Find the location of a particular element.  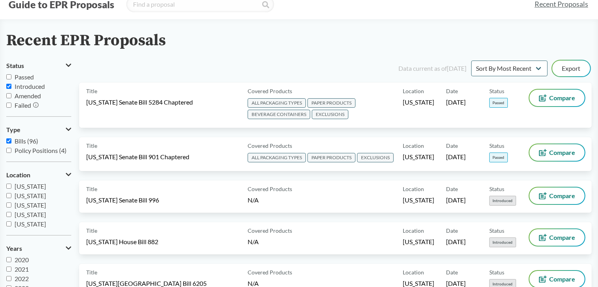

span: Amended is located at coordinates (28, 96).